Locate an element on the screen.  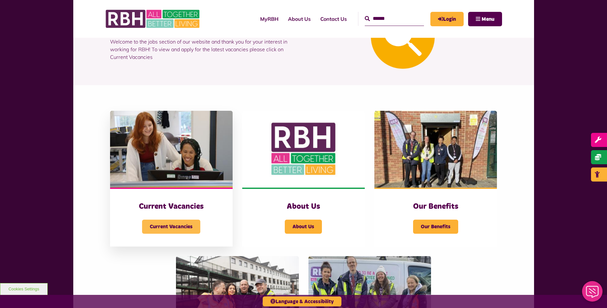
button: Language & Accessibility is located at coordinates (302, 301).